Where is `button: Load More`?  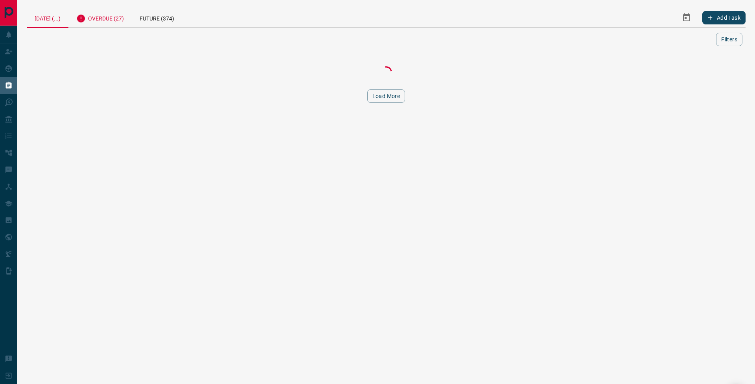 button: Load More is located at coordinates (386, 96).